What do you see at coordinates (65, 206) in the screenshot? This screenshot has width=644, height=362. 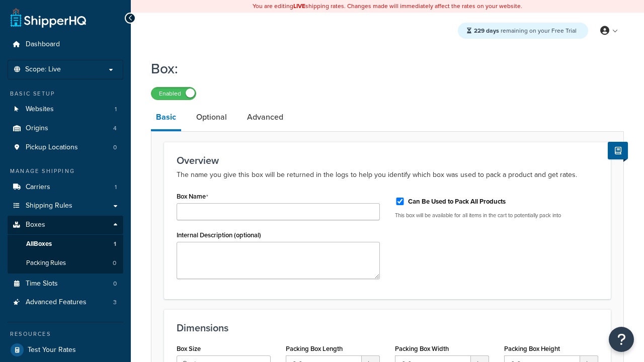 I see `a: Shipping Rules` at bounding box center [65, 206].